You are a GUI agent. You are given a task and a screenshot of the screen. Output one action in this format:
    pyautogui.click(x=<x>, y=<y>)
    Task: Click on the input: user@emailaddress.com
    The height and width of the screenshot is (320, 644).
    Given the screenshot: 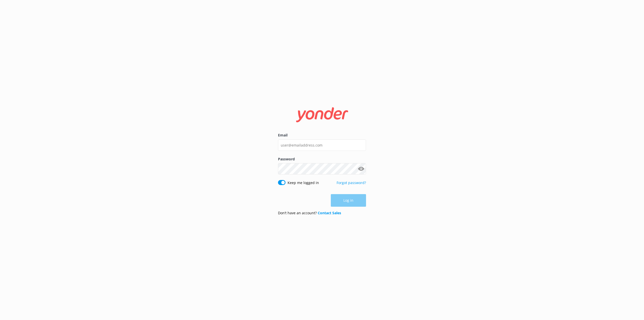 What is the action you would take?
    pyautogui.click(x=322, y=145)
    